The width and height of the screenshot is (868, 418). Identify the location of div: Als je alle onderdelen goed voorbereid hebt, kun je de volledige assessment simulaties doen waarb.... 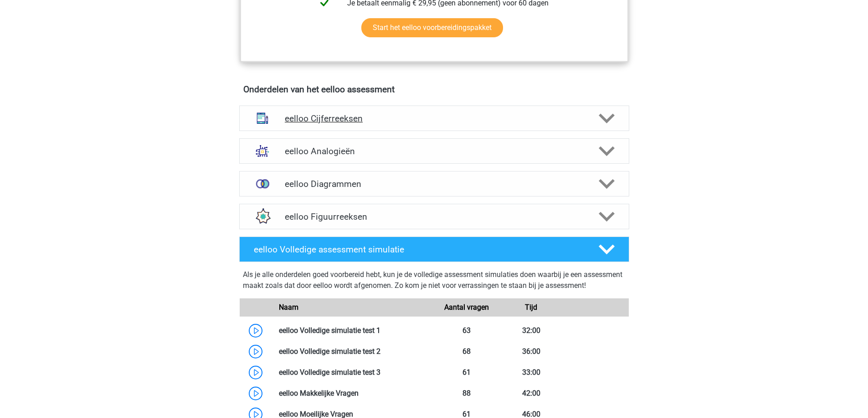
(434, 282).